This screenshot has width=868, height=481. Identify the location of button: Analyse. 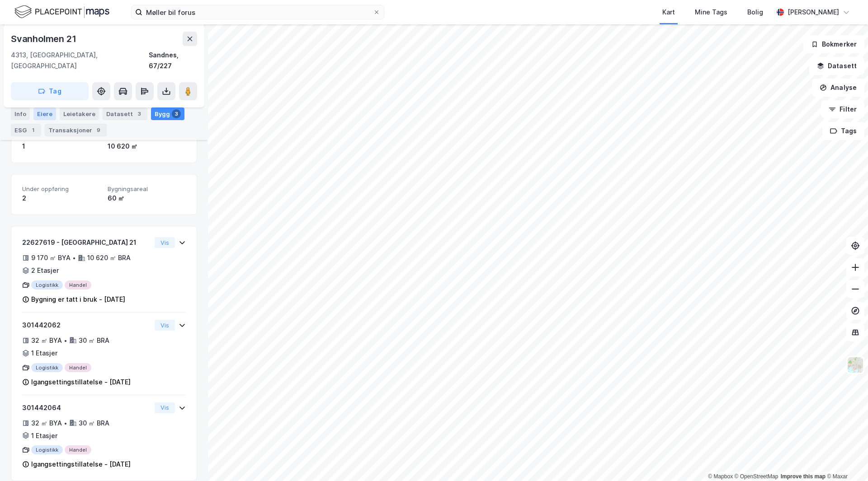
(838, 88).